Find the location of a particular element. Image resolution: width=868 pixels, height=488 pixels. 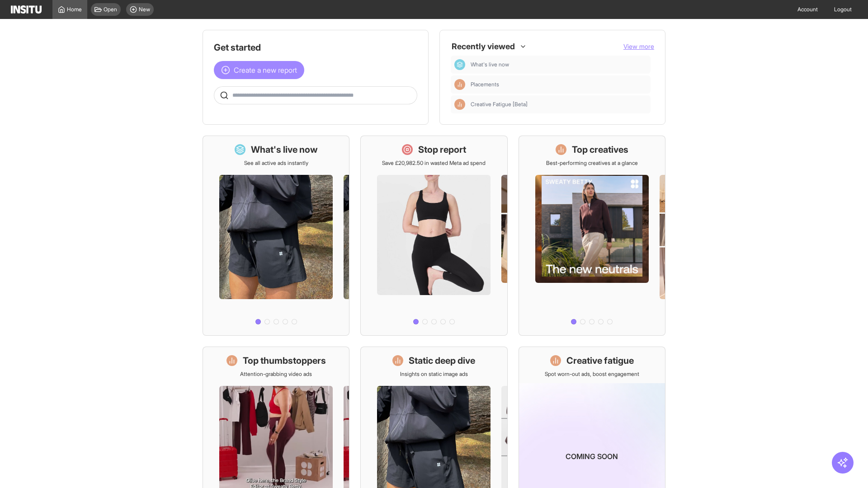

h1: Get started is located at coordinates (315, 47).